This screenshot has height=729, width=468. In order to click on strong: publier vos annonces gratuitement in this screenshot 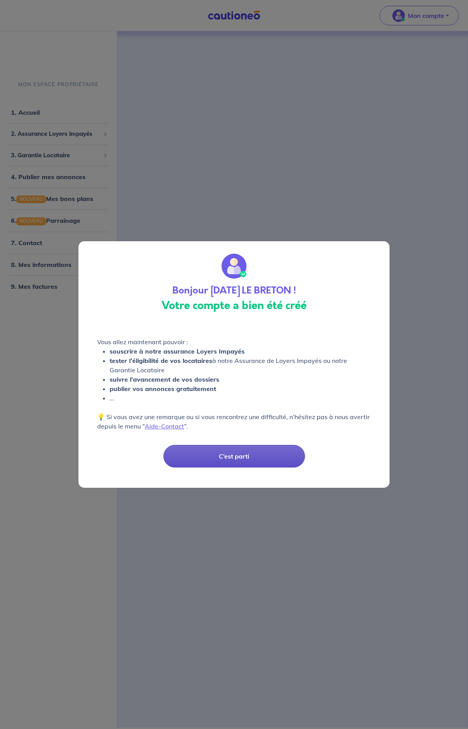, I will do `click(163, 389)`.